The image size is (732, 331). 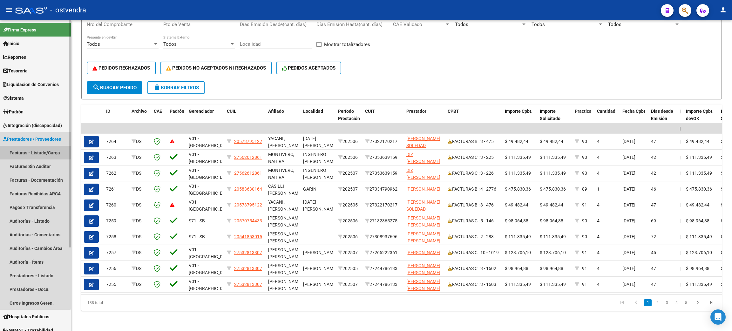 What do you see at coordinates (657, 303) in the screenshot?
I see `li: page 2` at bounding box center [657, 303].